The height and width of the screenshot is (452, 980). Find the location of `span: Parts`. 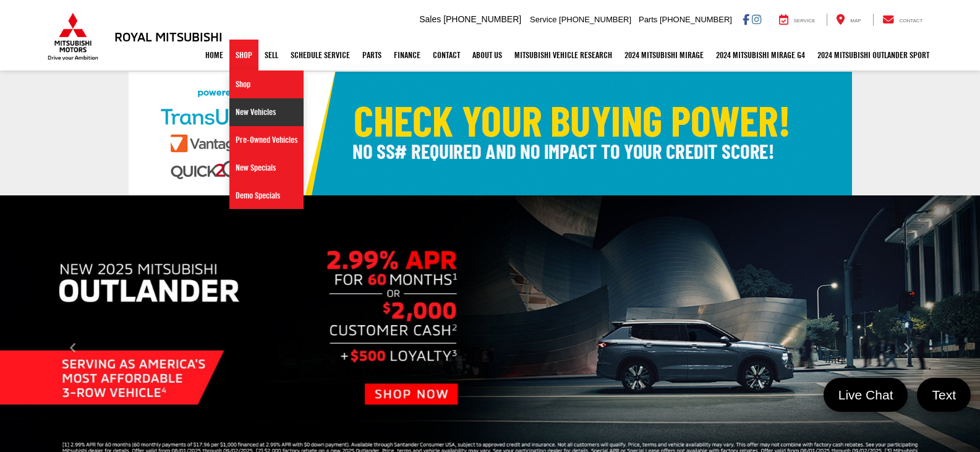

span: Parts is located at coordinates (648, 19).